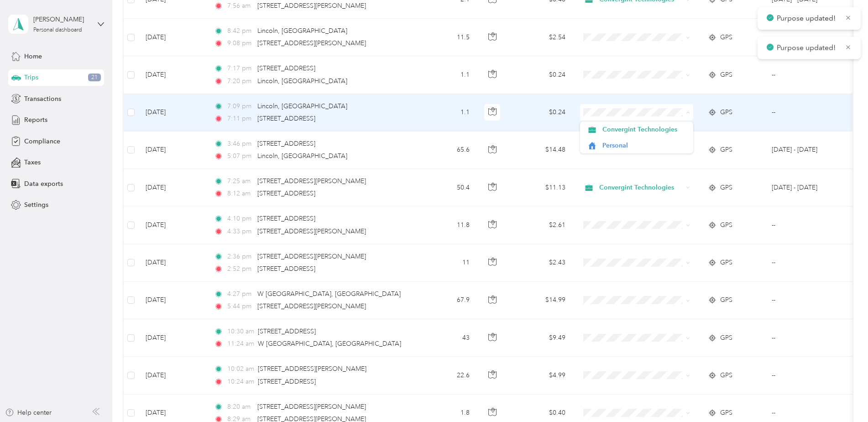 Image resolution: width=868 pixels, height=422 pixels. I want to click on span: 7:09 pm, so click(240, 106).